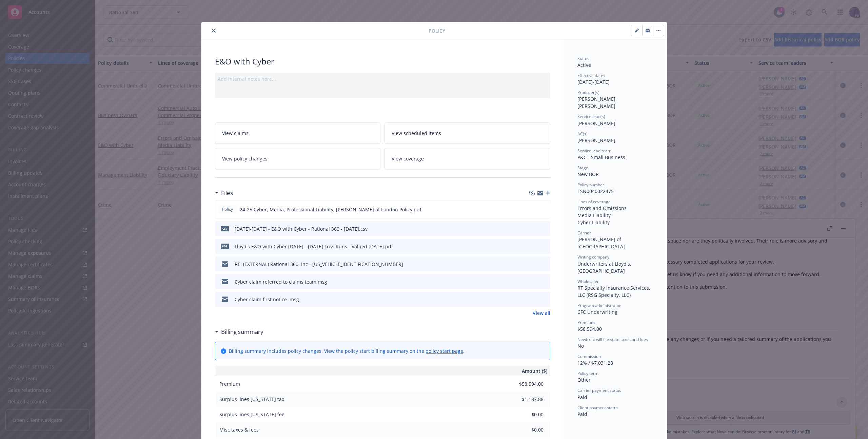  What do you see at coordinates (591, 116) in the screenshot?
I see `span: Service lead(s)` at bounding box center [591, 116].